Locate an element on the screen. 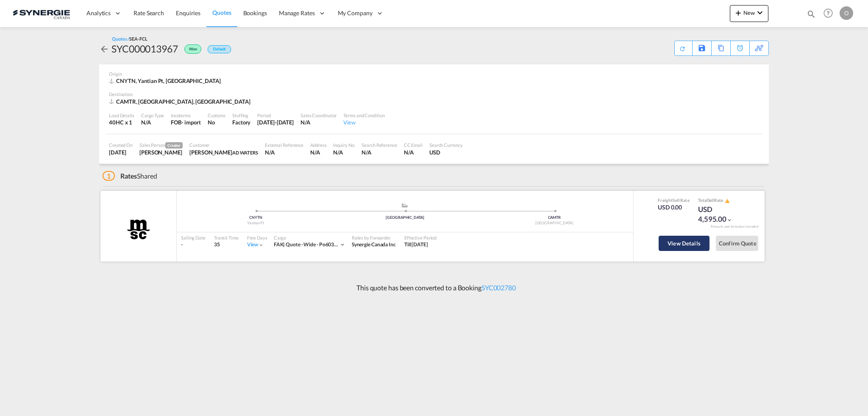  div: Stuffing is located at coordinates (241, 115).